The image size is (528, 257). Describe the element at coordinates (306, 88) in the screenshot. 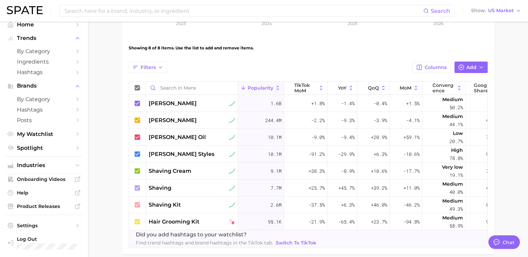

I see `span: TikTok MoM` at that location.